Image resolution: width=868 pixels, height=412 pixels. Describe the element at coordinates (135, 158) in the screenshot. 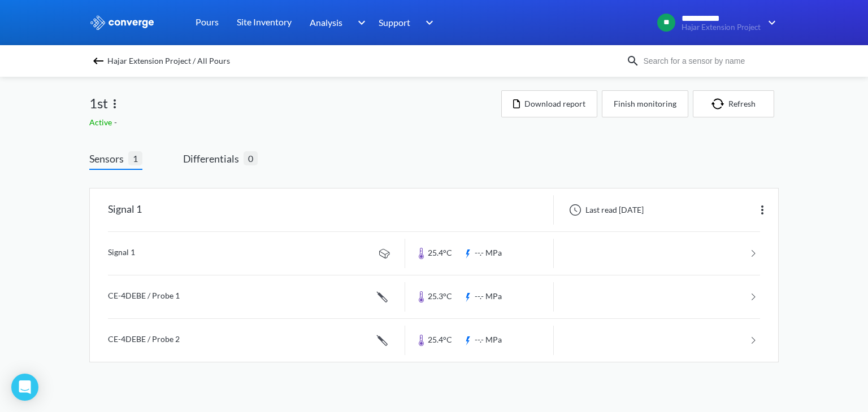

I see `span: 1` at that location.